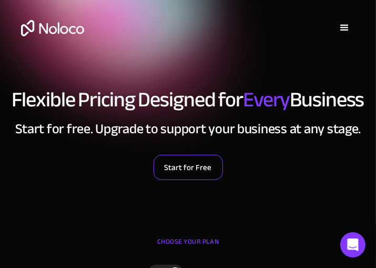 The height and width of the screenshot is (268, 376). Describe the element at coordinates (188, 247) in the screenshot. I see `div: CHOOSE YOUR PLAN` at that location.